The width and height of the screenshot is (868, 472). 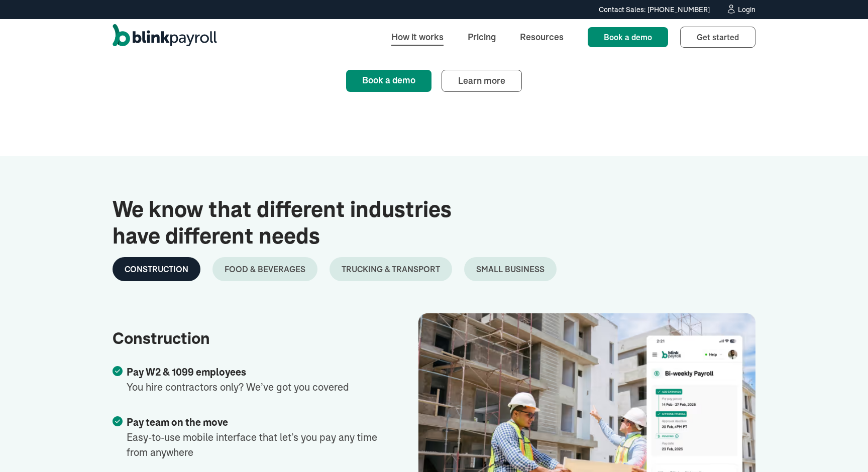 What do you see at coordinates (843, 448) in the screenshot?
I see `div: Chat Widget` at bounding box center [843, 448].